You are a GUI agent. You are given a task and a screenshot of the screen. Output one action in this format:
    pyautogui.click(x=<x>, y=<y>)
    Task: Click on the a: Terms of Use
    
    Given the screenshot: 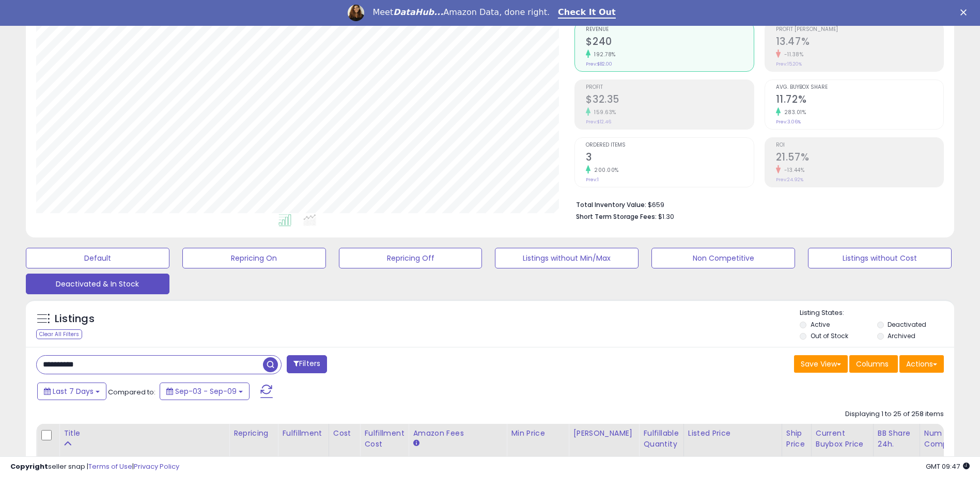 What is the action you would take?
    pyautogui.click(x=110, y=466)
    